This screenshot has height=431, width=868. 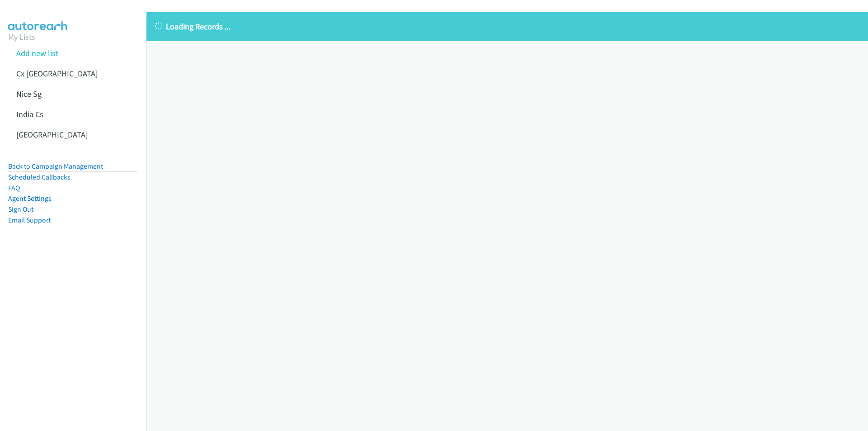 What do you see at coordinates (22, 36) in the screenshot?
I see `a: My Lists` at bounding box center [22, 36].